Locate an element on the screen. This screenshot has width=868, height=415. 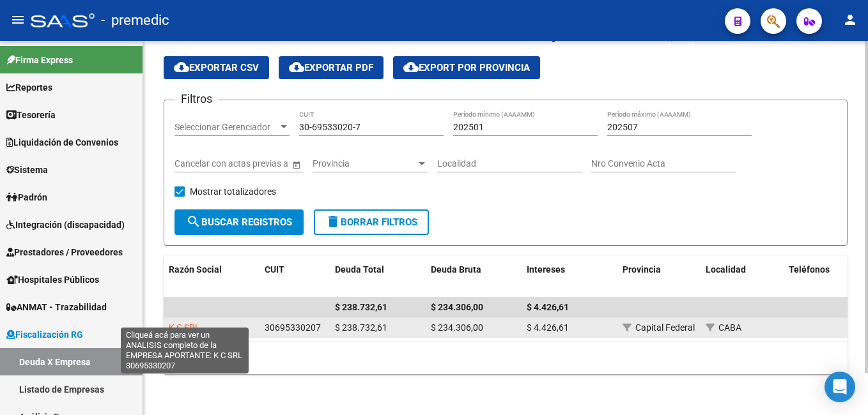
span: Intereses is located at coordinates (546, 269).